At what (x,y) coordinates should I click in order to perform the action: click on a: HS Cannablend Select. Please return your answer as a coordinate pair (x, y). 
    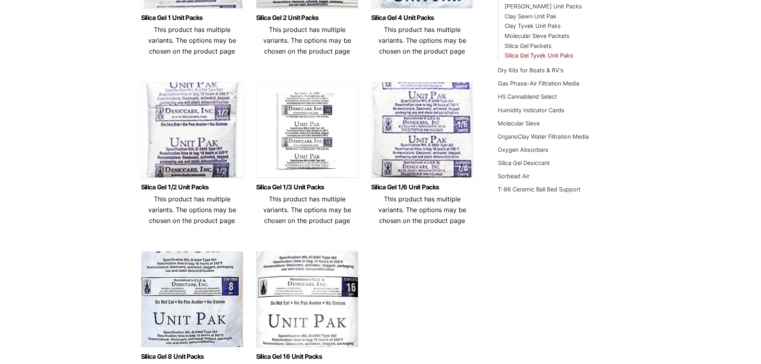
    Looking at the image, I should click on (527, 96).